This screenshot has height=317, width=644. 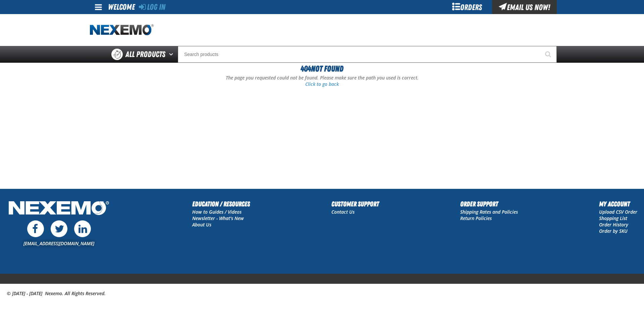 I want to click on a: Click to go back, so click(x=322, y=84).